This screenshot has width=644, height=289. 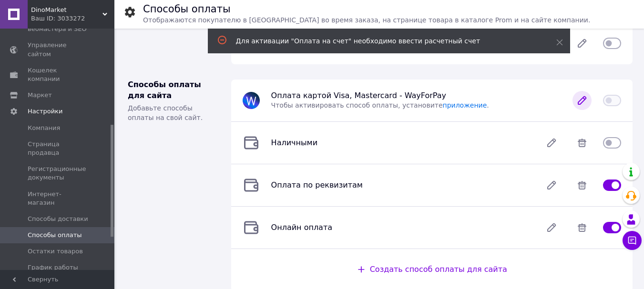 I want to click on span: Чтобы активировать способ оплаты, установите ., so click(x=380, y=105).